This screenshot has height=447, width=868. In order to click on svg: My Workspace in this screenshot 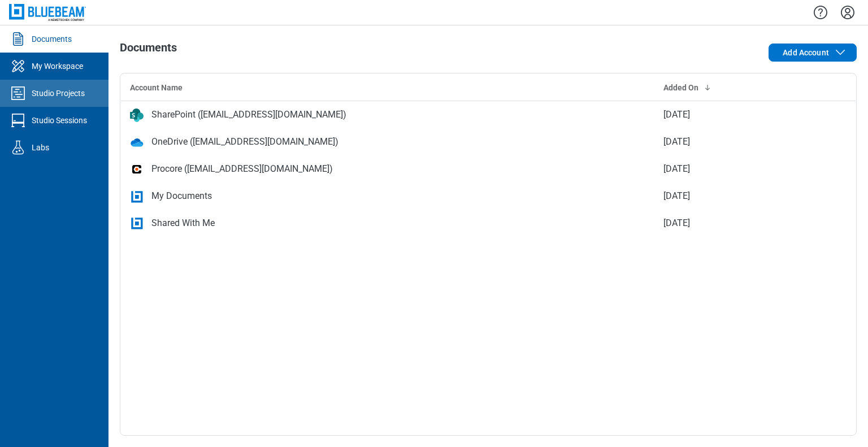, I will do `click(18, 66)`.